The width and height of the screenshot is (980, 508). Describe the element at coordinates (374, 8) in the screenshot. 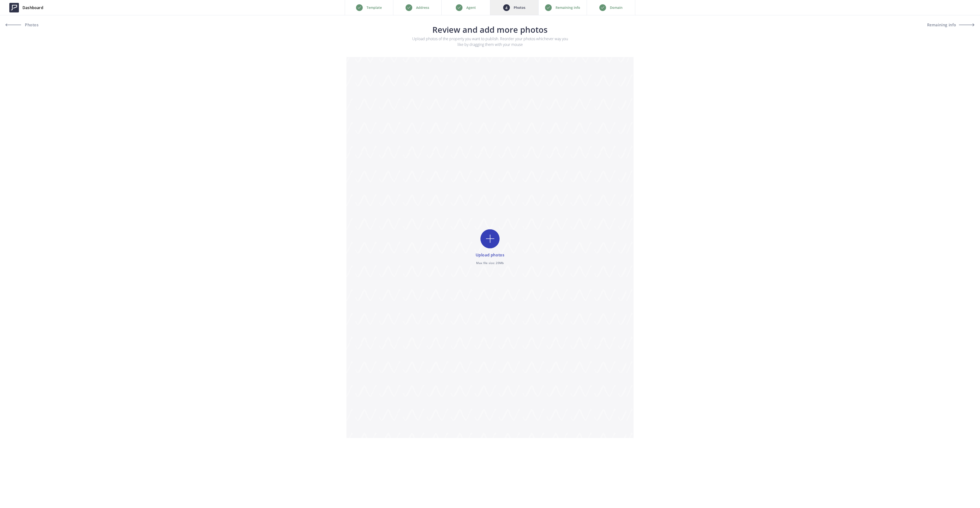

I see `p: Template` at that location.